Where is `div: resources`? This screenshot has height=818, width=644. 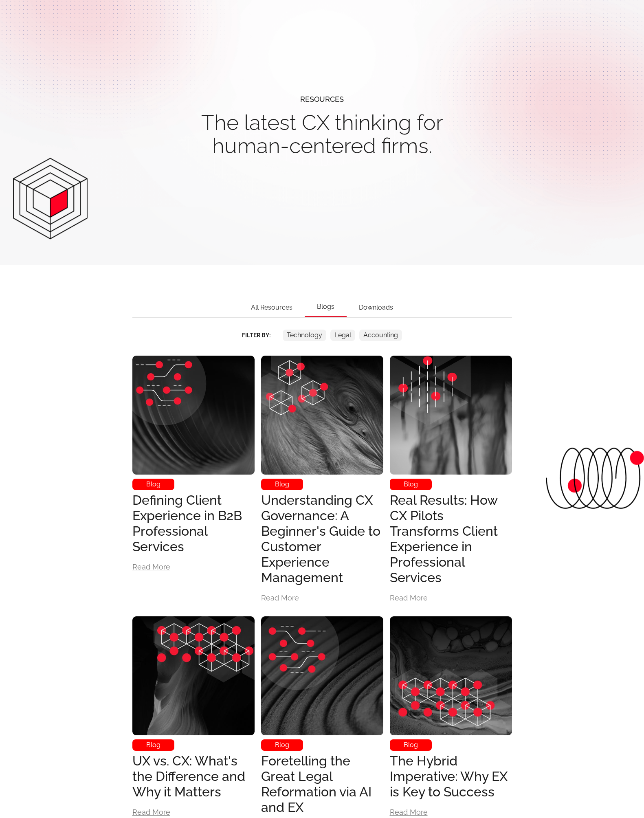 div: resources is located at coordinates (322, 99).